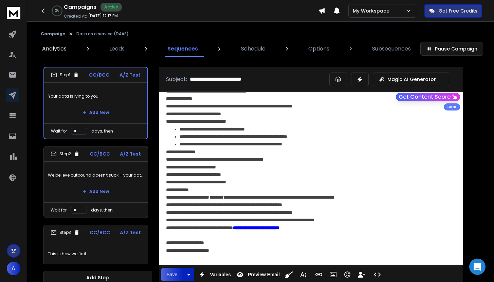  I want to click on div: Save, so click(172, 275).